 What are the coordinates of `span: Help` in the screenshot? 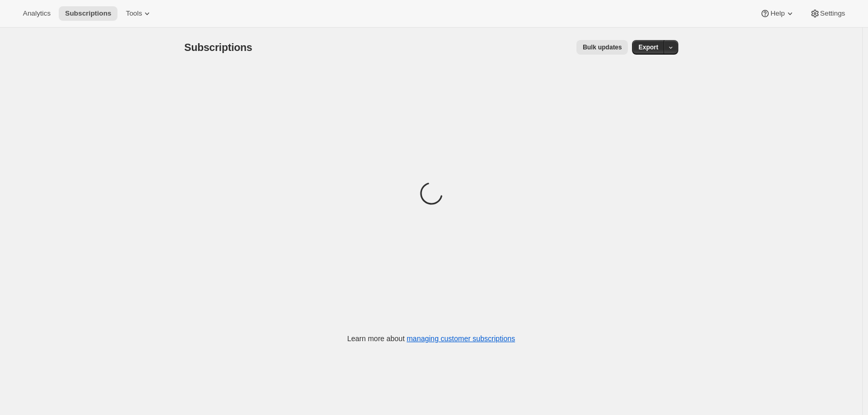 It's located at (777, 13).